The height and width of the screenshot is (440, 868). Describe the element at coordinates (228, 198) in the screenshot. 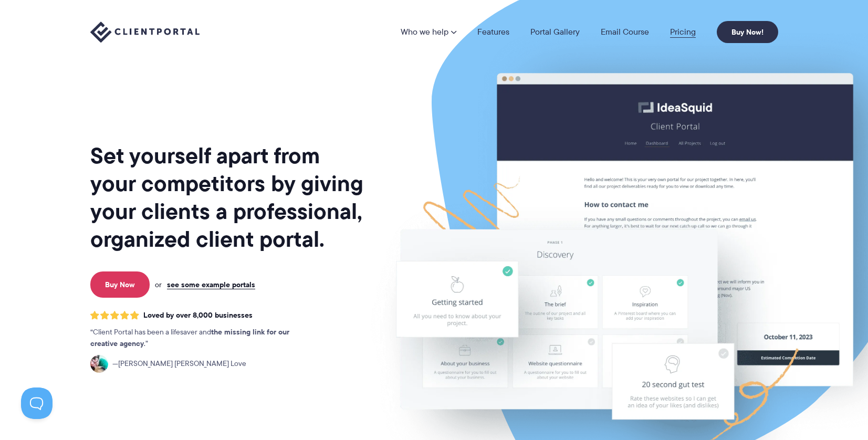

I see `h1: Set yourself apart from your competitors by giving your clients a professional, organized client ...` at that location.